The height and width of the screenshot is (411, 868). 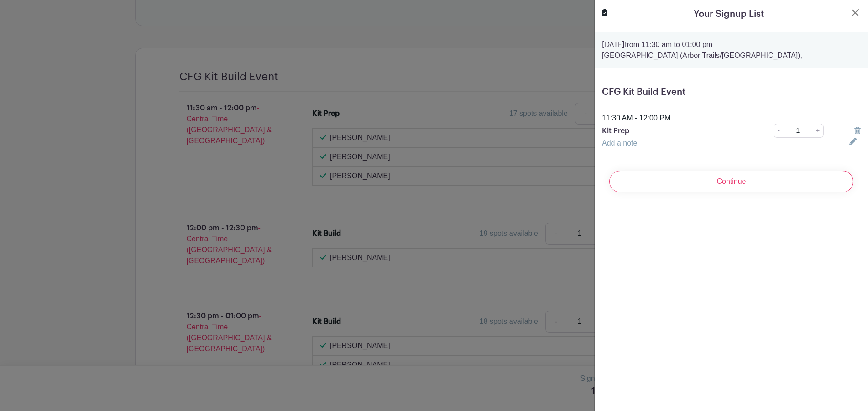 I want to click on p: Kit Prep, so click(x=675, y=131).